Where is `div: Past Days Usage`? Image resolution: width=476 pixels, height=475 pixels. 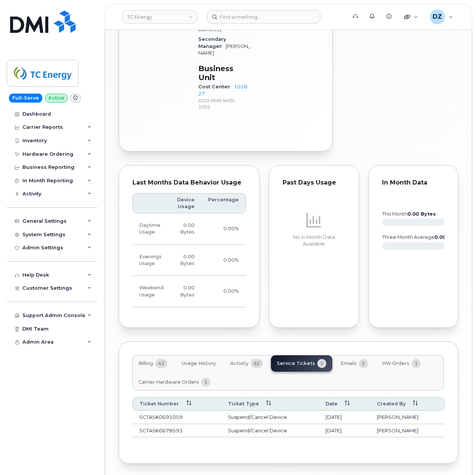
div: Past Days Usage is located at coordinates (314, 182).